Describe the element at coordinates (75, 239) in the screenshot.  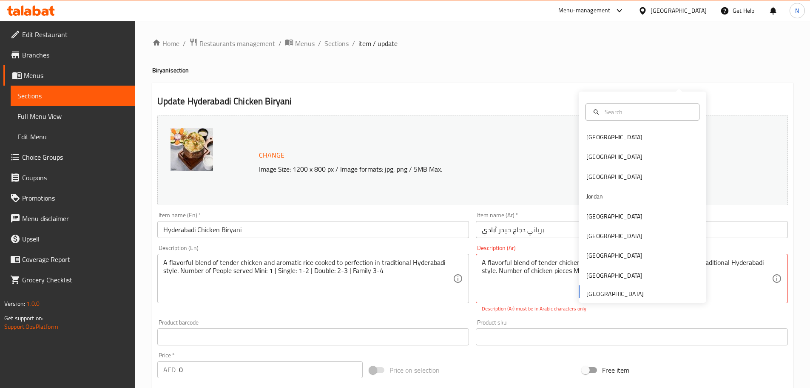
I see `span: Upsell` at that location.